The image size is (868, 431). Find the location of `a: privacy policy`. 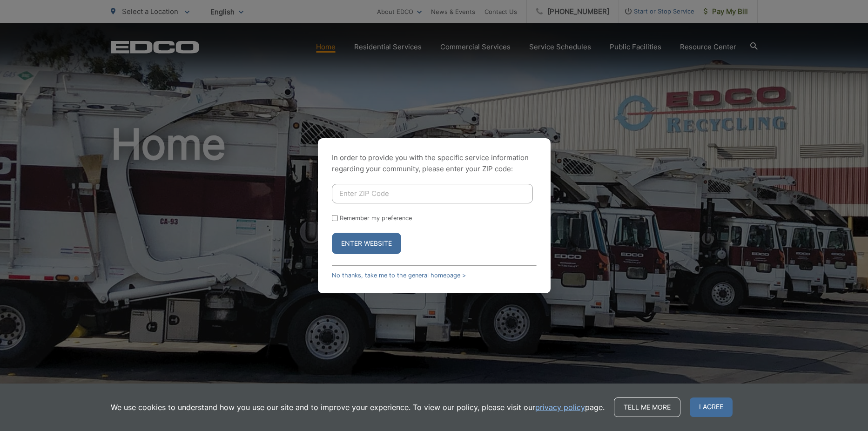

a: privacy policy is located at coordinates (560, 407).